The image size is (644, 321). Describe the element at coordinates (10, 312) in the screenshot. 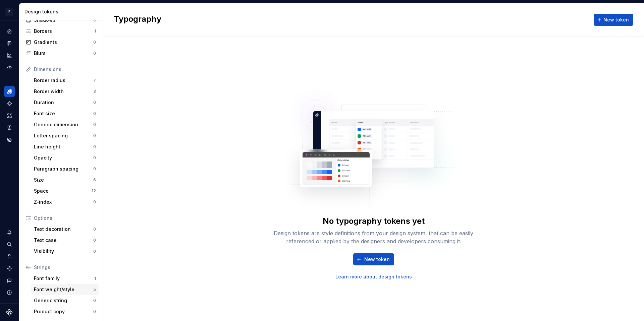

I see `a: Supernova Logo` at that location.